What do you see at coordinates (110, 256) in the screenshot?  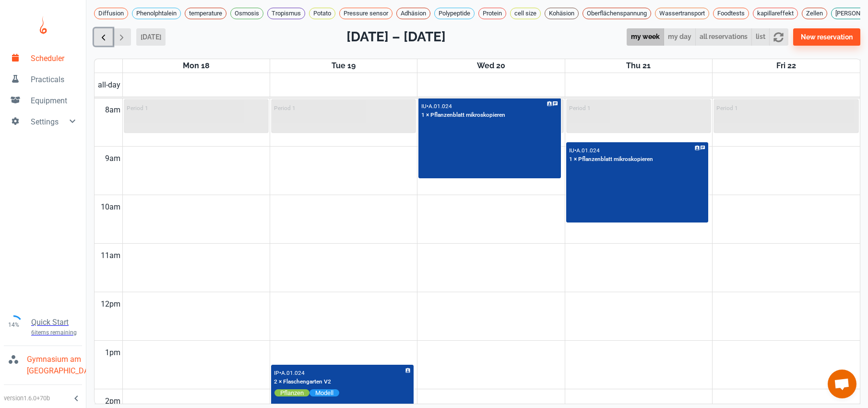 I see `div: 11am` at bounding box center [110, 256].